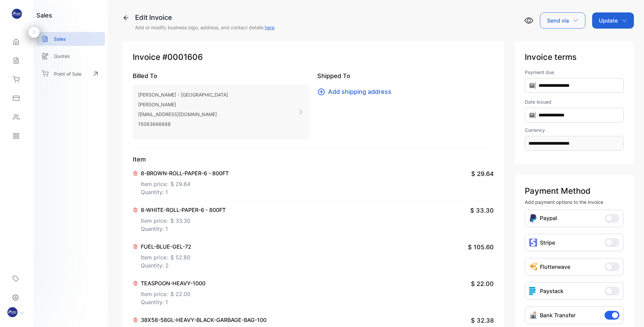  I want to click on button: Add shipping address, so click(356, 92).